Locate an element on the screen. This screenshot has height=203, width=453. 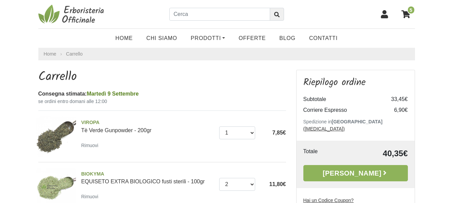
img: Erboristeria Officinale is located at coordinates (72, 14).